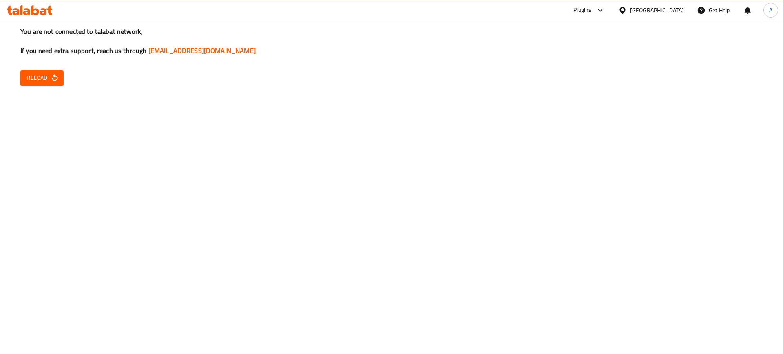 The height and width of the screenshot is (354, 783). Describe the element at coordinates (42, 78) in the screenshot. I see `button: Reload` at that location.